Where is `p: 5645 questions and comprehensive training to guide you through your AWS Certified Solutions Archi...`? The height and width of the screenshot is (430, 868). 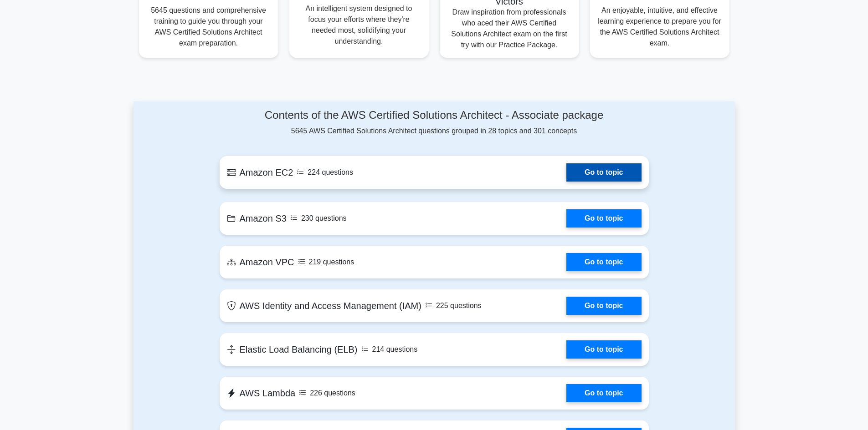 p: 5645 questions and comprehensive training to guide you through your AWS Certified Solutions Archi... is located at coordinates (209, 27).